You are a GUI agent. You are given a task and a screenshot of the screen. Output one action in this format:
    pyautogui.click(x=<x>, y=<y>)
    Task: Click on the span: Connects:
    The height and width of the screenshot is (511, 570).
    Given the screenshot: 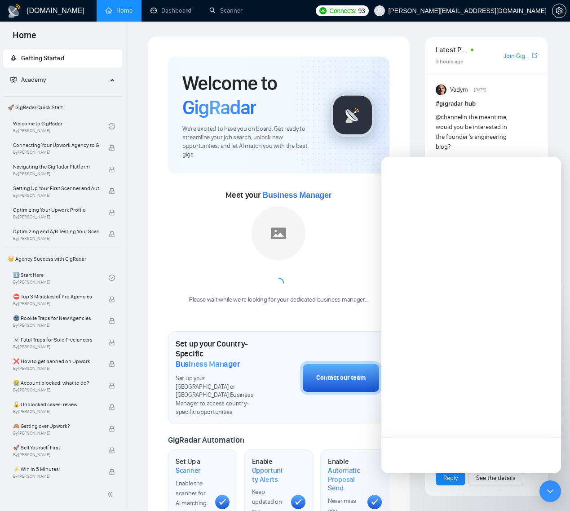 What is the action you would take?
    pyautogui.click(x=343, y=11)
    